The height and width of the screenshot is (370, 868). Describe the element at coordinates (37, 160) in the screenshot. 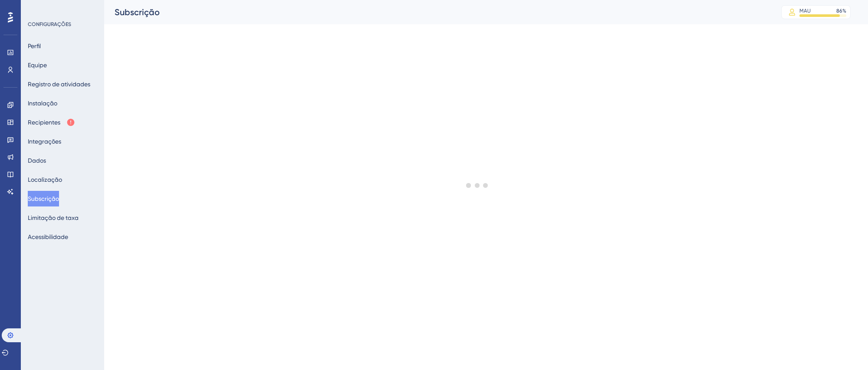

I see `button: Dados` at that location.